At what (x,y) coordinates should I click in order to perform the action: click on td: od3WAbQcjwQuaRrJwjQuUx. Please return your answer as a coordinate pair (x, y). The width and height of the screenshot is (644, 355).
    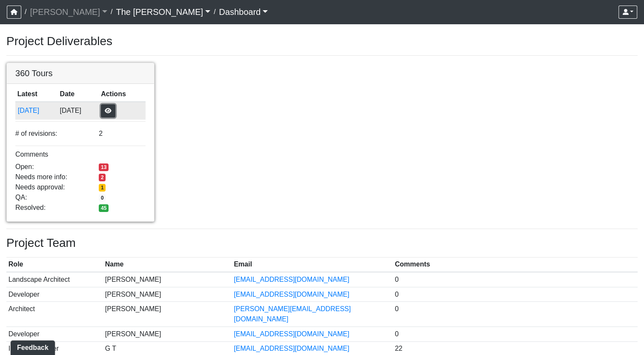
    Looking at the image, I should click on (36, 111).